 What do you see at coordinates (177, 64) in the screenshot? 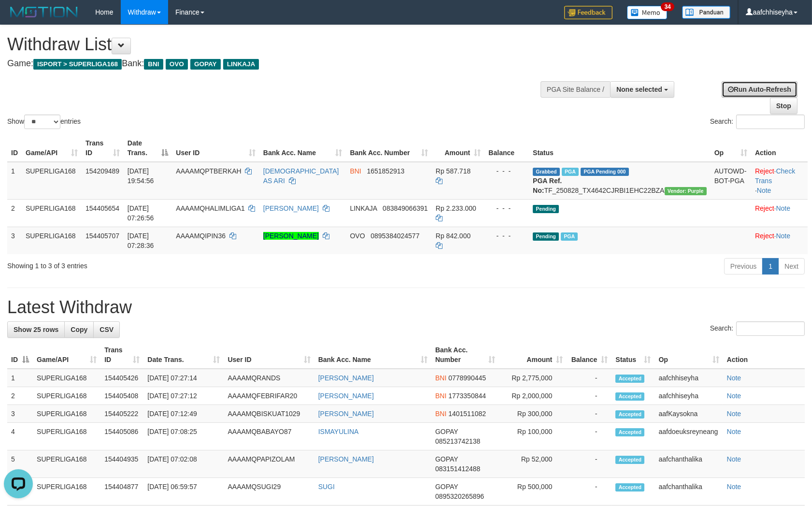
I see `span: OVO` at bounding box center [177, 64].